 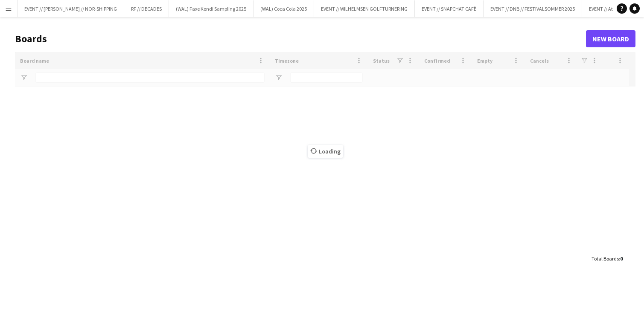 I want to click on a: New Board, so click(x=611, y=39).